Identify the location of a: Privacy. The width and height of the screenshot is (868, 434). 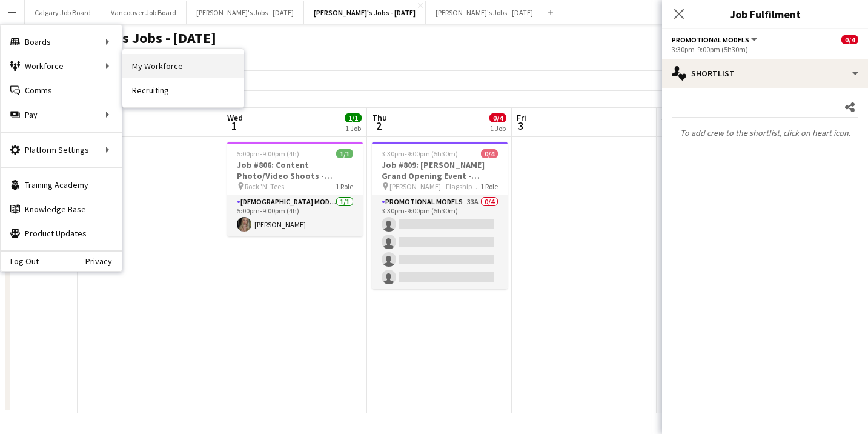
(104, 261).